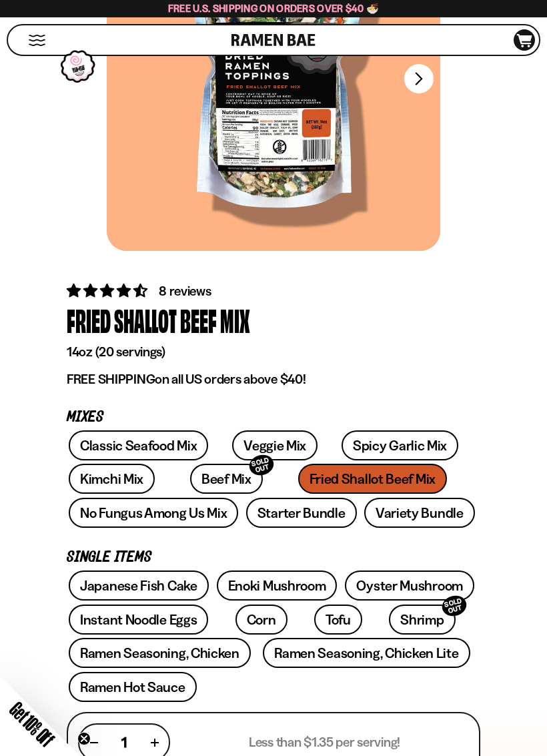 Image resolution: width=547 pixels, height=756 pixels. I want to click on p: Single Items, so click(274, 558).